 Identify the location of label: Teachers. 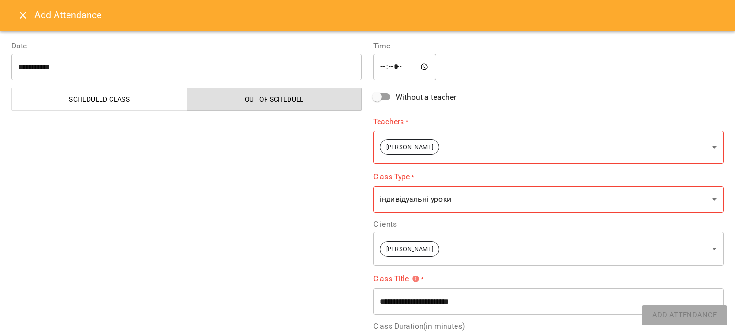
(549, 121).